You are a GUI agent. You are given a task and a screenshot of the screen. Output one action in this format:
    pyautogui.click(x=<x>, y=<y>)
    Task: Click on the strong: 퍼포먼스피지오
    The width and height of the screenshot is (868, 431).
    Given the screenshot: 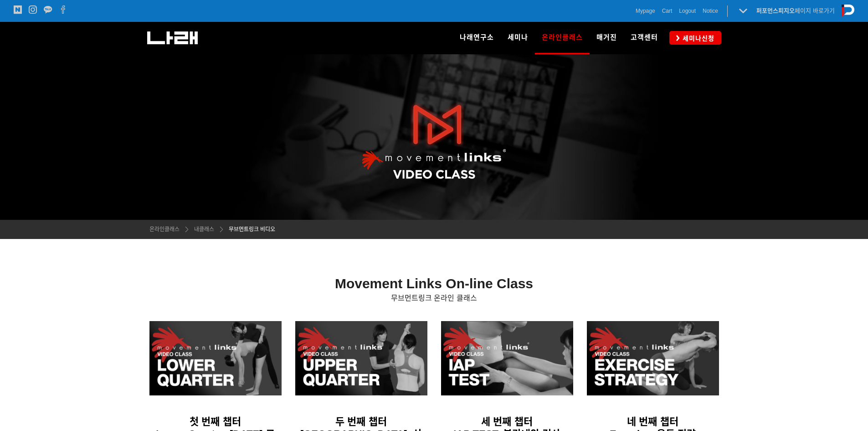 What is the action you would take?
    pyautogui.click(x=775, y=11)
    